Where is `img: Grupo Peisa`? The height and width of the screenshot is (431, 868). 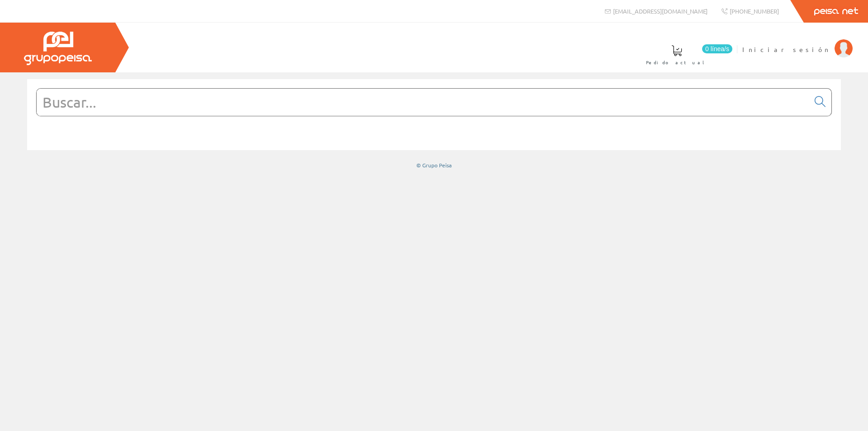 img: Grupo Peisa is located at coordinates (58, 48).